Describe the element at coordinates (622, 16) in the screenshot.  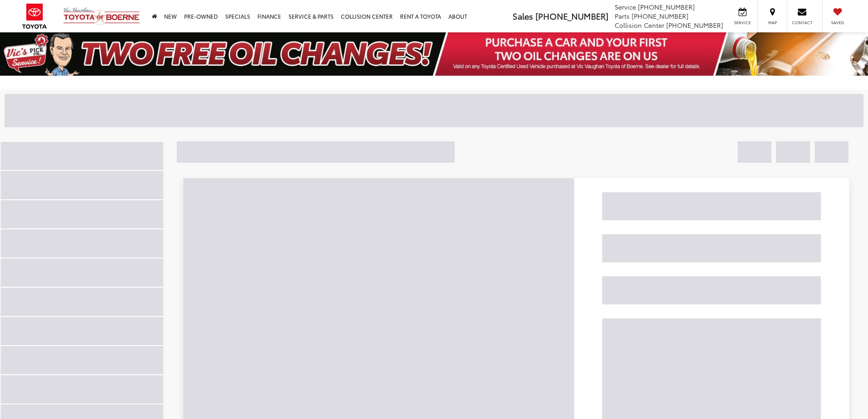
I see `span: Parts` at that location.